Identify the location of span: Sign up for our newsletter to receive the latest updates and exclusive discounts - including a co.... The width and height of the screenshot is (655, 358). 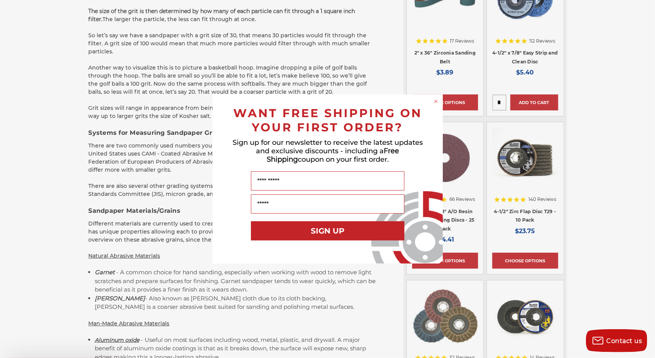
(328, 151).